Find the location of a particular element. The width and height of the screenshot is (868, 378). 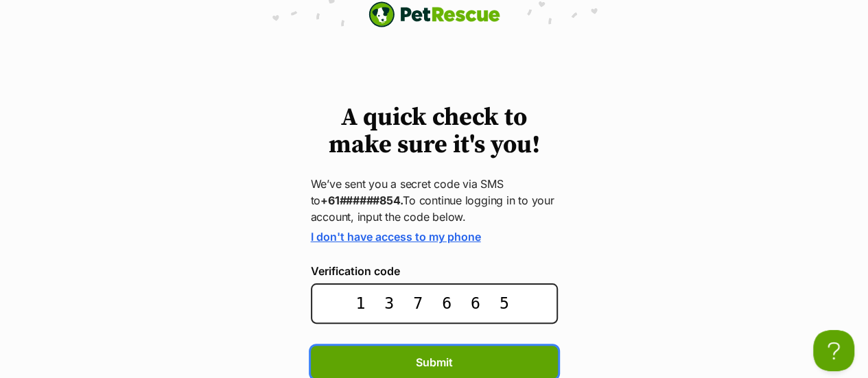

input: Enter the 6-digit verification code sent to your device is located at coordinates (434, 303).